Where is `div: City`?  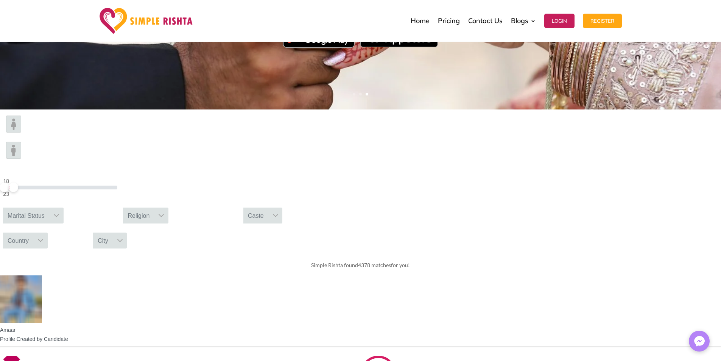 div: City is located at coordinates (103, 240).